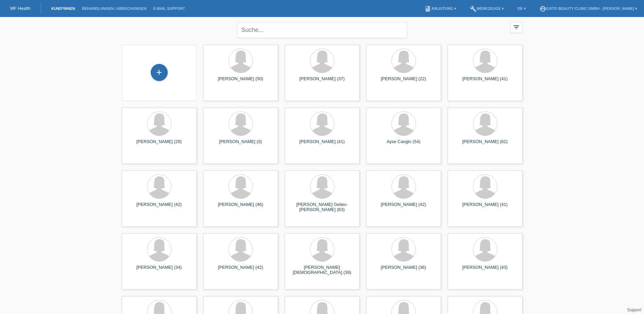 Image resolution: width=644 pixels, height=314 pixels. What do you see at coordinates (473, 9) in the screenshot?
I see `i: build` at bounding box center [473, 9].